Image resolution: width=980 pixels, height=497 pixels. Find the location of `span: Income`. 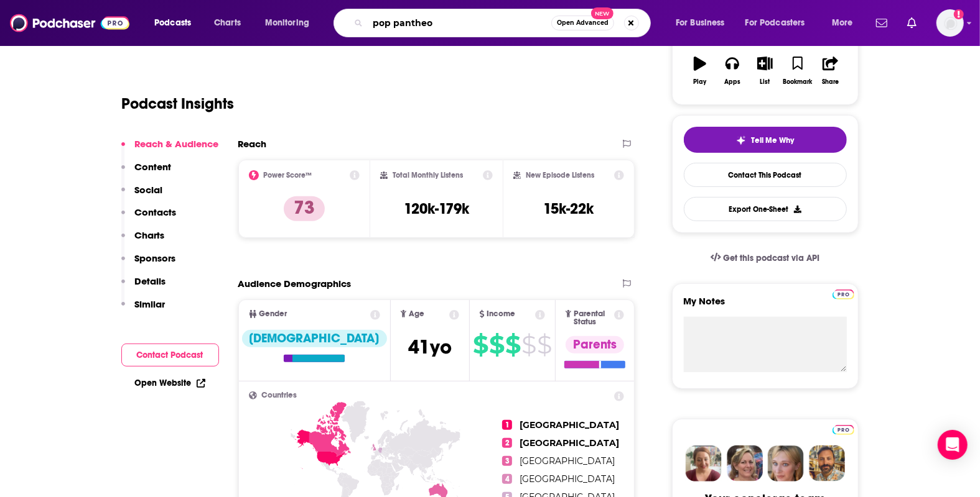

span: Income is located at coordinates (502, 314).